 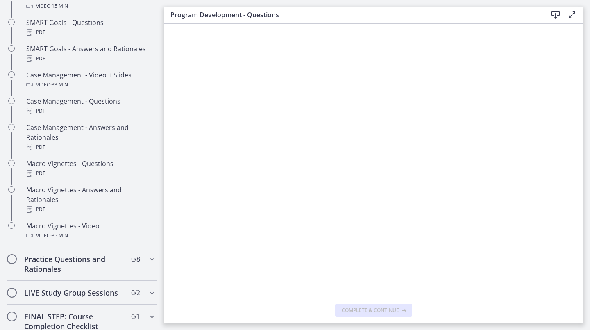 I want to click on div: SMART Goals - Answers and Rationales, so click(x=90, y=54).